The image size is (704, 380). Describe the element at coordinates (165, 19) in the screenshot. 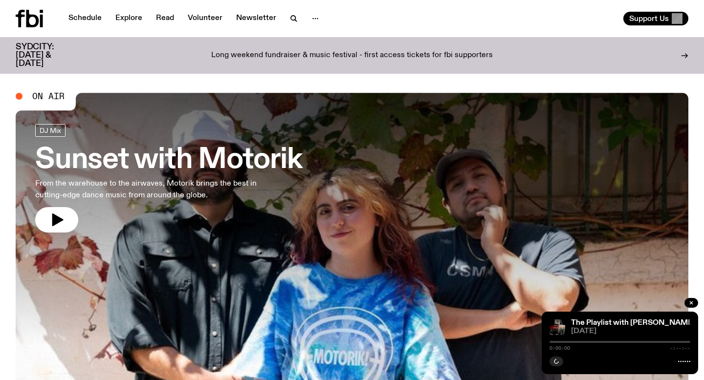

I see `a: Read` at that location.